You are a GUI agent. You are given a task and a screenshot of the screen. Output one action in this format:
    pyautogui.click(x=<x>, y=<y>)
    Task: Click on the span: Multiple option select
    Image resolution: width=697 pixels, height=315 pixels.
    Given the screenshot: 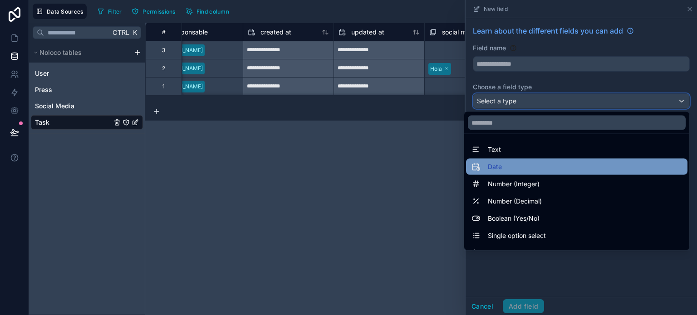 What is the action you would take?
    pyautogui.click(x=520, y=253)
    